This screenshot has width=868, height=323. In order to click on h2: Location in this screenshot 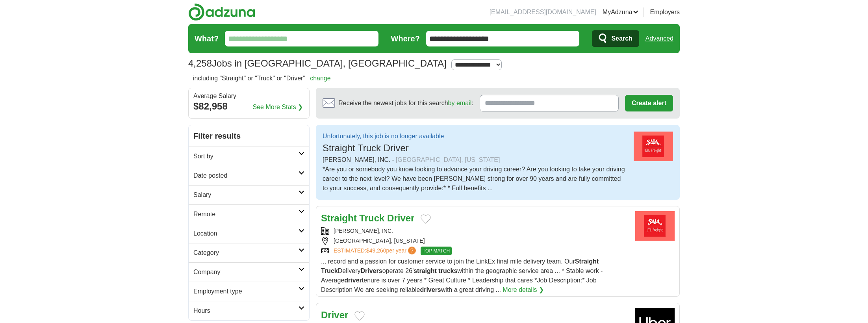, I will do `click(246, 233)`.